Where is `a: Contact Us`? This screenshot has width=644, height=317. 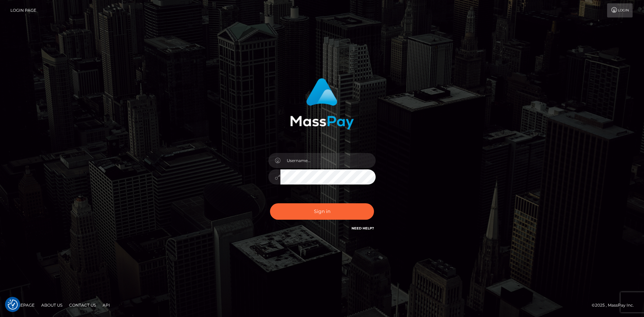
a: Contact Us is located at coordinates (82, 304).